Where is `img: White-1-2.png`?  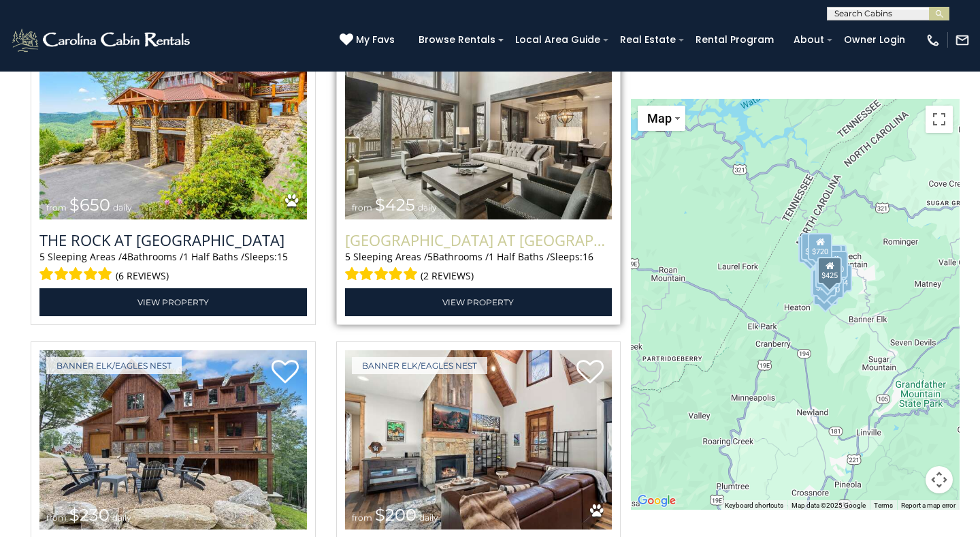
img: White-1-2.png is located at coordinates (102, 40).